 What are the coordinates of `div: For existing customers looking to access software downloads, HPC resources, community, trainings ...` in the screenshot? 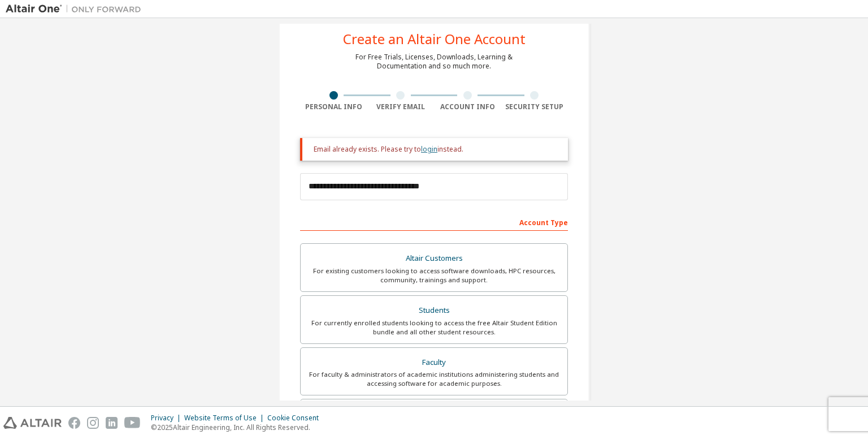 It's located at (434, 275).